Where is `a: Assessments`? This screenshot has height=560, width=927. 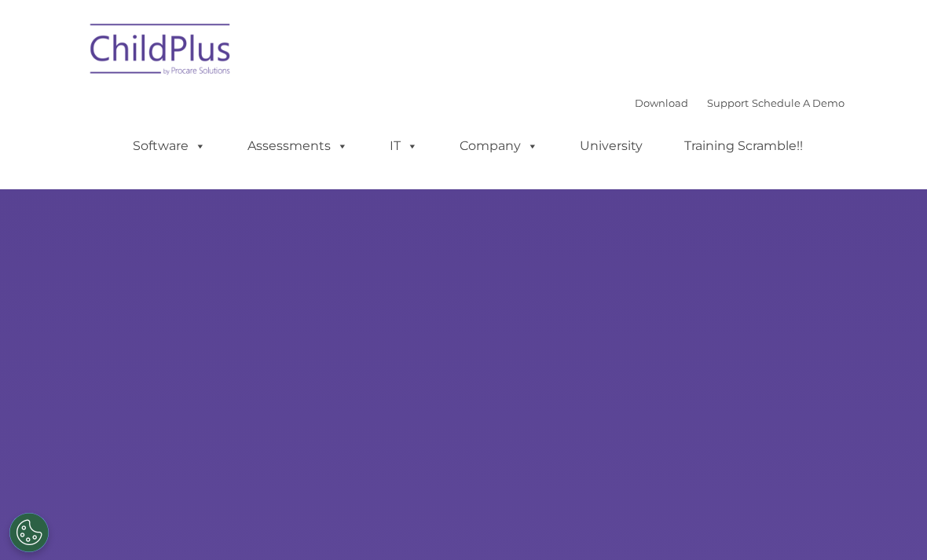 a: Assessments is located at coordinates (298, 146).